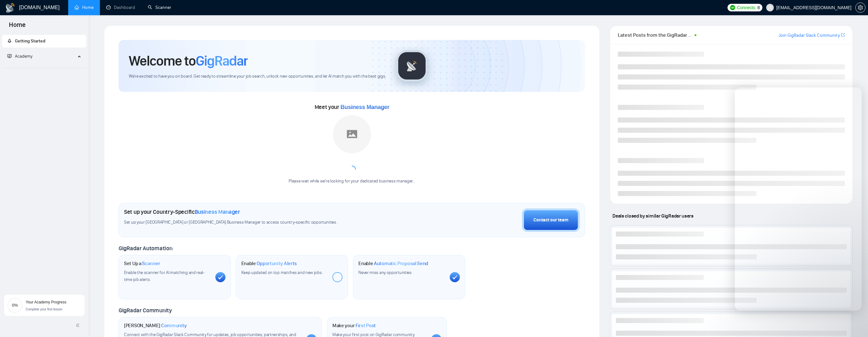 The height and width of the screenshot is (337, 868). Describe the element at coordinates (747, 8) in the screenshot. I see `span: Connects:` at that location.